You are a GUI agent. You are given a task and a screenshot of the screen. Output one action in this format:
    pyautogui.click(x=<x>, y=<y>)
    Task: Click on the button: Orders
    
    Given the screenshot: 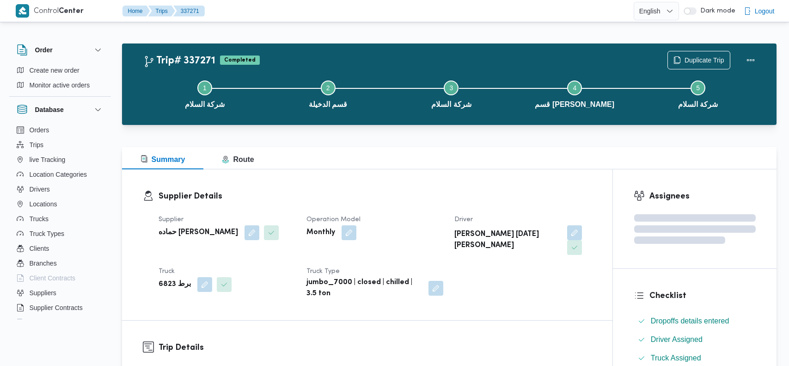 What is the action you would take?
    pyautogui.click(x=60, y=130)
    